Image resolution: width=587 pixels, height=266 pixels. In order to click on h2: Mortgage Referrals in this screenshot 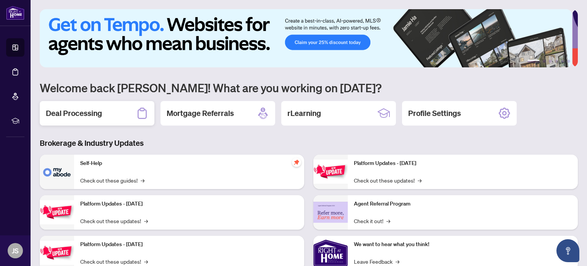, I will do `click(200, 113)`.